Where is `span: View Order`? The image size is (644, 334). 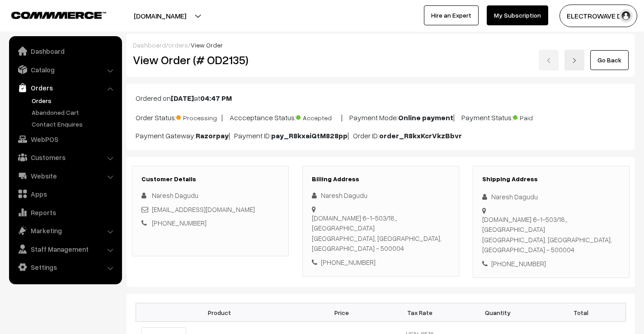
span: View Order is located at coordinates (206, 45).